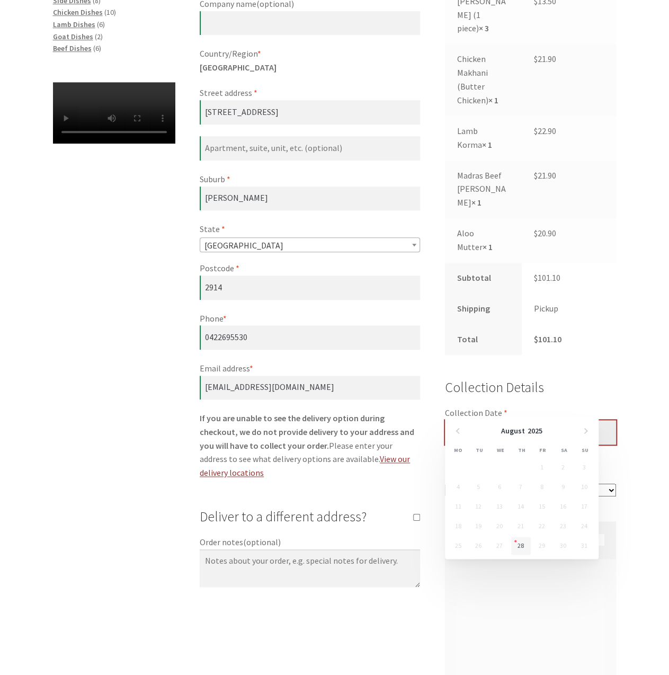 The width and height of the screenshot is (669, 675). What do you see at coordinates (310, 543) in the screenshot?
I see `label: Order notes` at bounding box center [310, 543].